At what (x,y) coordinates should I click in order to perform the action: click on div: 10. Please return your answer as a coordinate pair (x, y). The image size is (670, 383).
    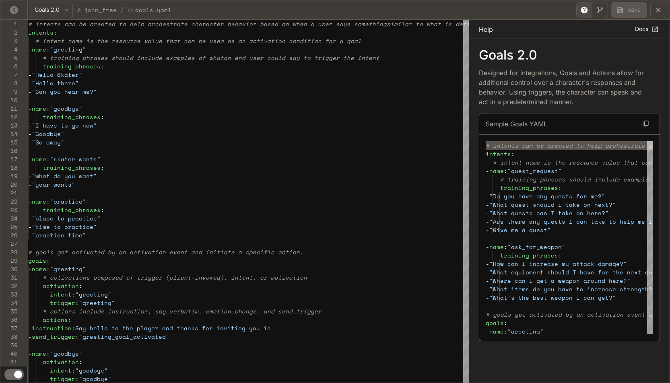
    Looking at the image, I should click on (9, 100).